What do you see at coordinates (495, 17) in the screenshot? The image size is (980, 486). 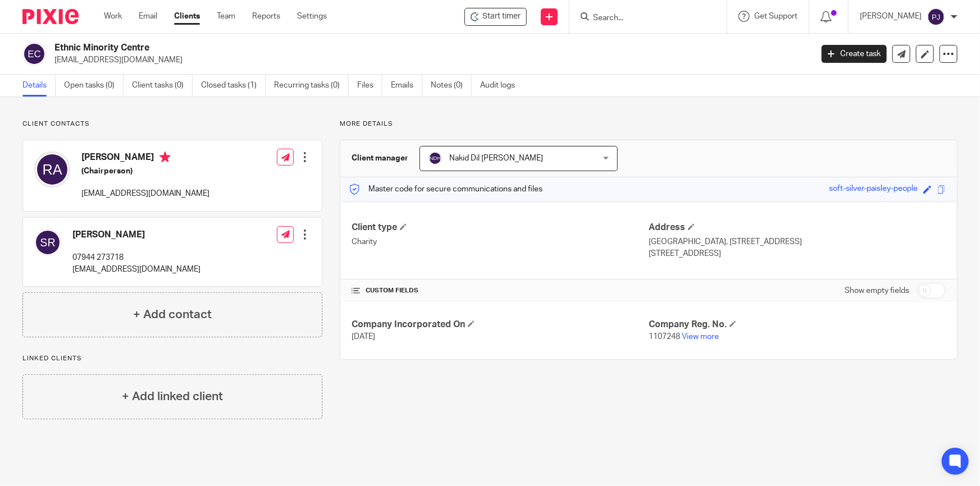 I see `div: Ethnic Minority Centre` at bounding box center [495, 17].